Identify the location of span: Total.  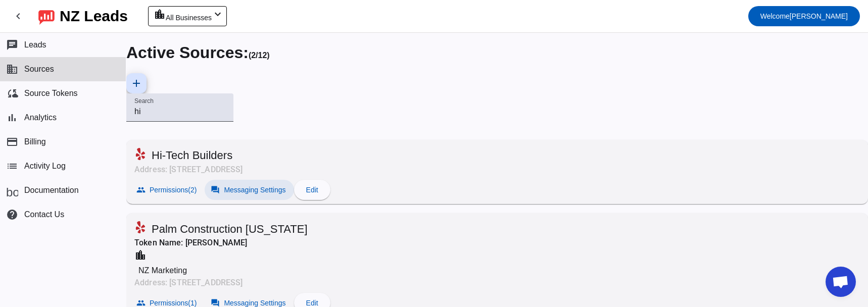
(264, 55).